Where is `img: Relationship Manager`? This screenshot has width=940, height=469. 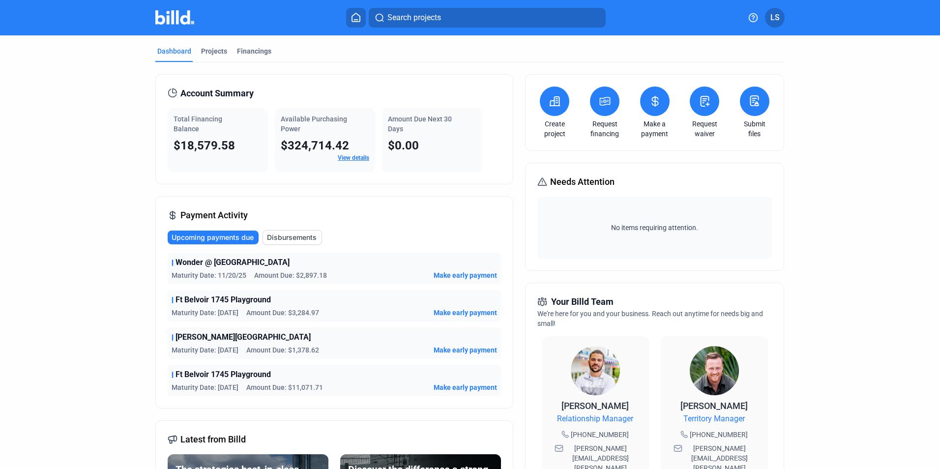 img: Relationship Manager is located at coordinates (595, 371).